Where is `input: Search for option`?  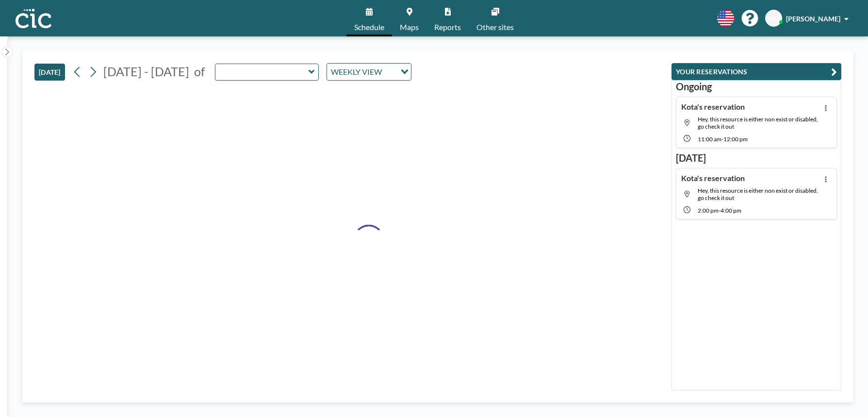
input: Search for option is located at coordinates (389, 72).